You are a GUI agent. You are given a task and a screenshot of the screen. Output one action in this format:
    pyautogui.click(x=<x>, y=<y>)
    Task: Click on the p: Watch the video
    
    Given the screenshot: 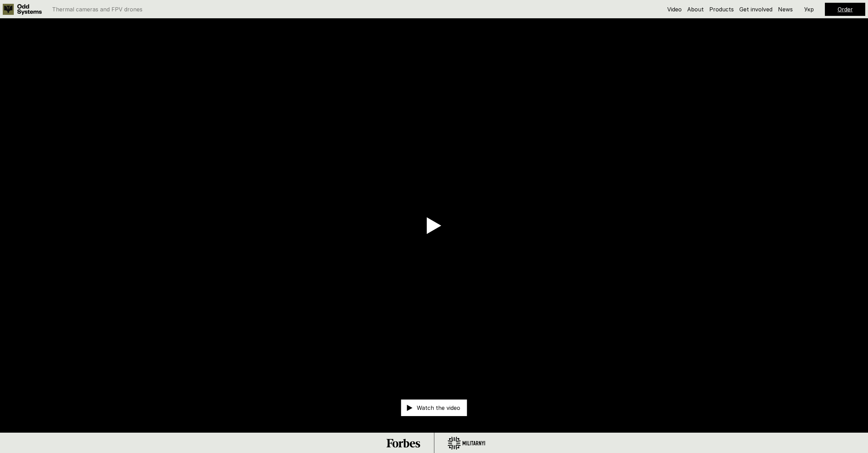 What is the action you would take?
    pyautogui.click(x=439, y=408)
    